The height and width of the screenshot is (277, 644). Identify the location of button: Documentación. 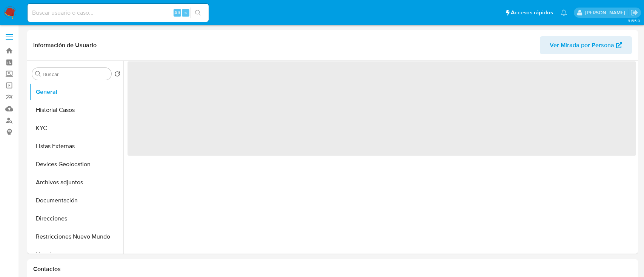
(76, 201).